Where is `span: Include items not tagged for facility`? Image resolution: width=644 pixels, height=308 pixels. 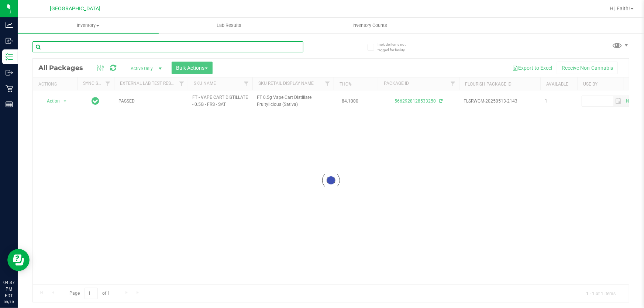
span: Include items not tagged for facility is located at coordinates (396, 47).